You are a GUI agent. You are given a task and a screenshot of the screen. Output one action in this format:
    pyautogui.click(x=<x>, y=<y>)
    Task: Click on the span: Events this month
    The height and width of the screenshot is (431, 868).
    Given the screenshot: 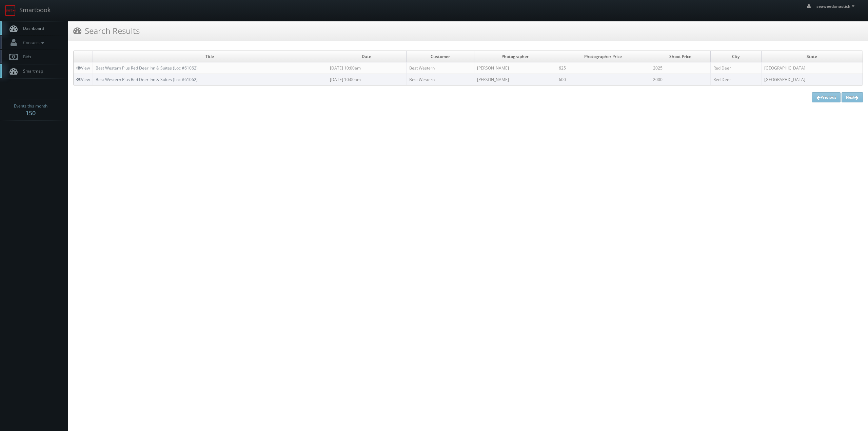 What is the action you would take?
    pyautogui.click(x=30, y=106)
    